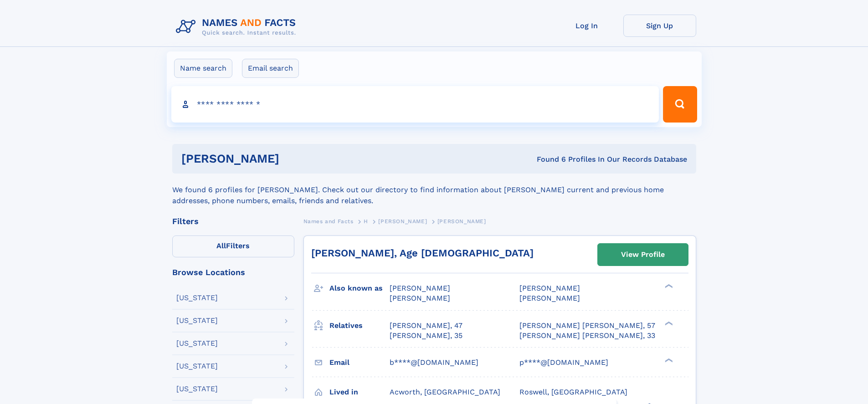 This screenshot has height=404, width=868. What do you see at coordinates (680, 104) in the screenshot?
I see `button: Search Button` at bounding box center [680, 104].